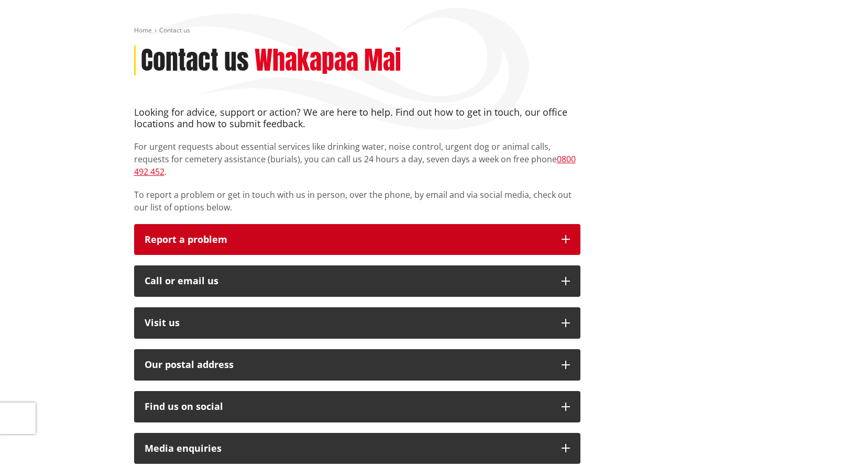 The height and width of the screenshot is (468, 868). I want to click on button: Call or email us, so click(357, 281).